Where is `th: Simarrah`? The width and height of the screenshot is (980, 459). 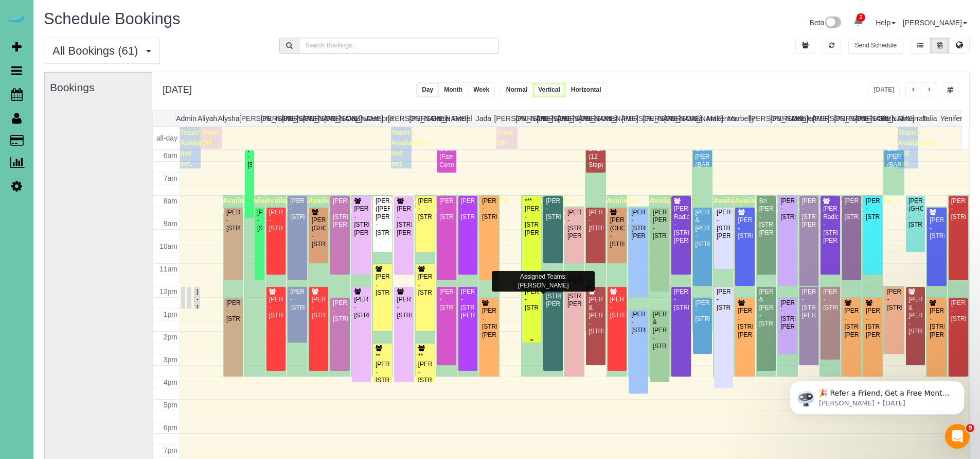
th: Simarrah is located at coordinates (908, 118).